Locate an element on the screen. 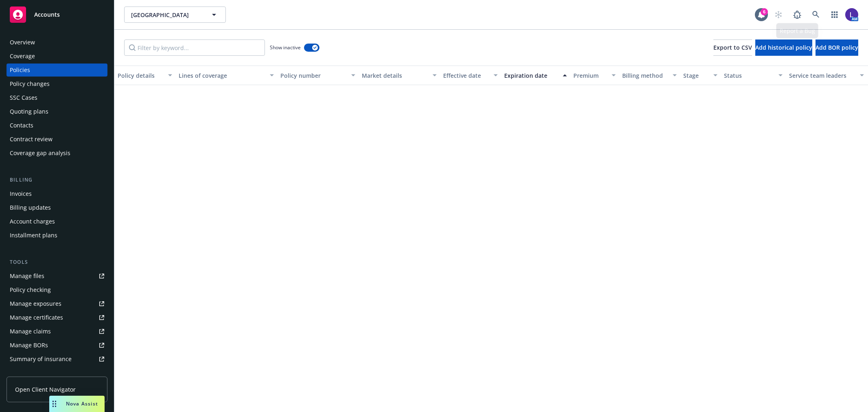 The height and width of the screenshot is (412, 868). button: Effective date is located at coordinates (471, 75).